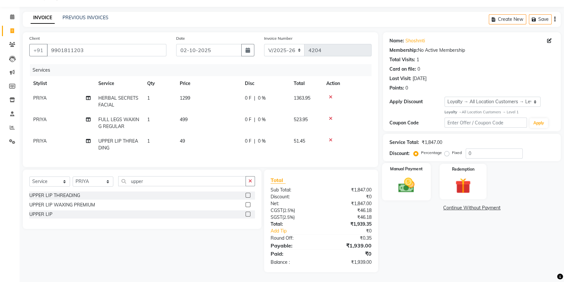 The height and width of the screenshot is (282, 564). I want to click on input: Search or Scan, so click(182, 181).